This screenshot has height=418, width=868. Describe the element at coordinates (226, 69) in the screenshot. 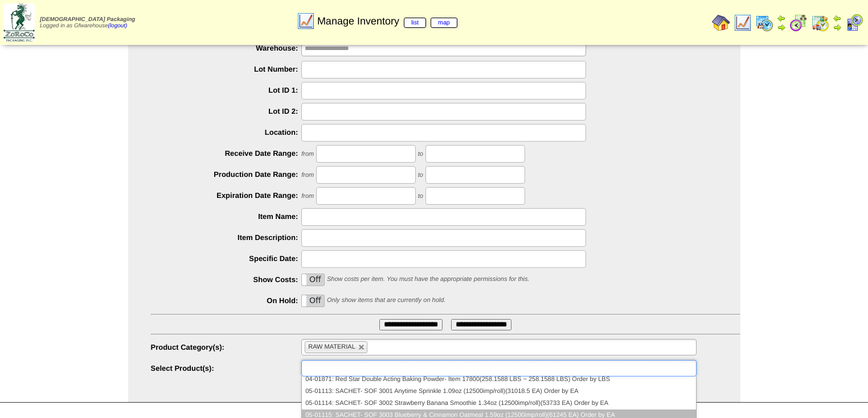

I see `label: Lot Number:` at that location.